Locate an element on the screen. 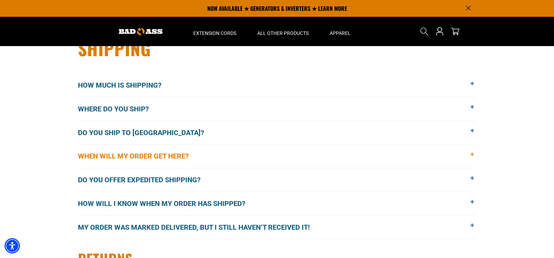  summary: All Other Products is located at coordinates (283, 31).